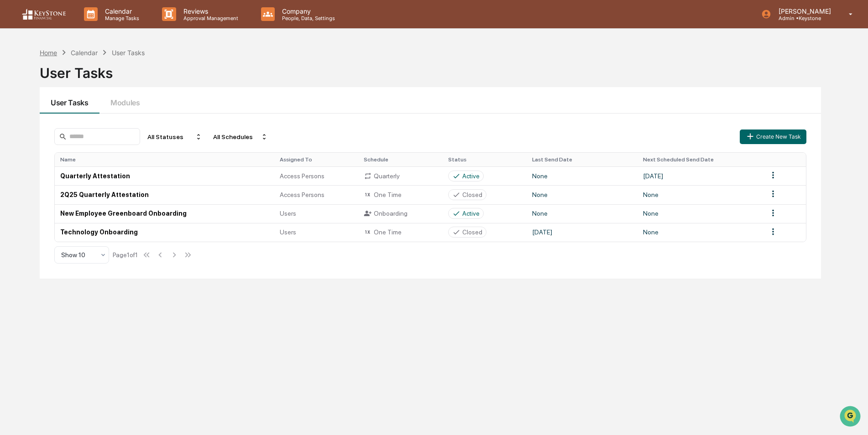 Image resolution: width=868 pixels, height=435 pixels. What do you see at coordinates (88, 26) in the screenshot?
I see `p: How can we help?` at bounding box center [88, 26].